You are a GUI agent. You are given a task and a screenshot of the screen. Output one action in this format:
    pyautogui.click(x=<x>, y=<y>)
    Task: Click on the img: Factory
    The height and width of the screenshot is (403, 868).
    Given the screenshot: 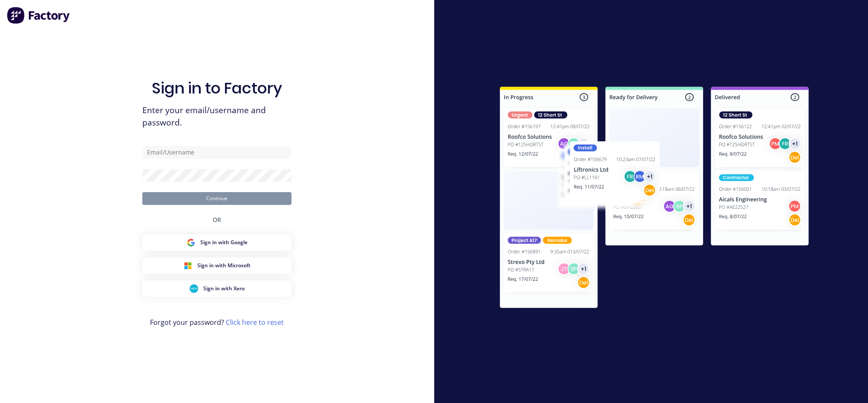 What is the action you would take?
    pyautogui.click(x=39, y=15)
    